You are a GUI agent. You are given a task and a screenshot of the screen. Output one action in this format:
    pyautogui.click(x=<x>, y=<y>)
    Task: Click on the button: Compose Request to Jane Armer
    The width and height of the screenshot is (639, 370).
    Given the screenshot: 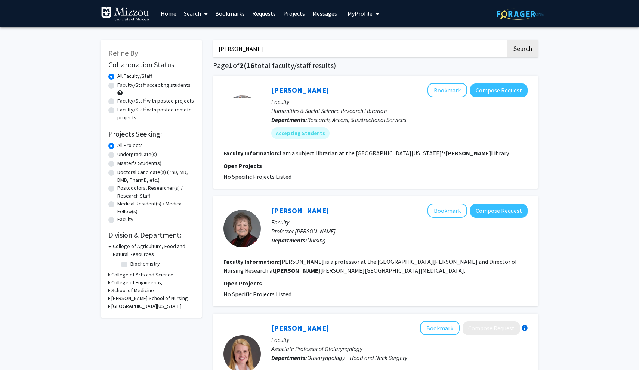 What is the action you would take?
    pyautogui.click(x=499, y=210)
    